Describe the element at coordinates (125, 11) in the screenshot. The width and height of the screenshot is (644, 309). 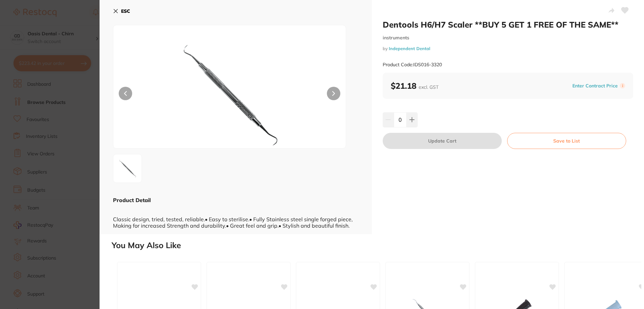
I see `b: ESC` at that location.